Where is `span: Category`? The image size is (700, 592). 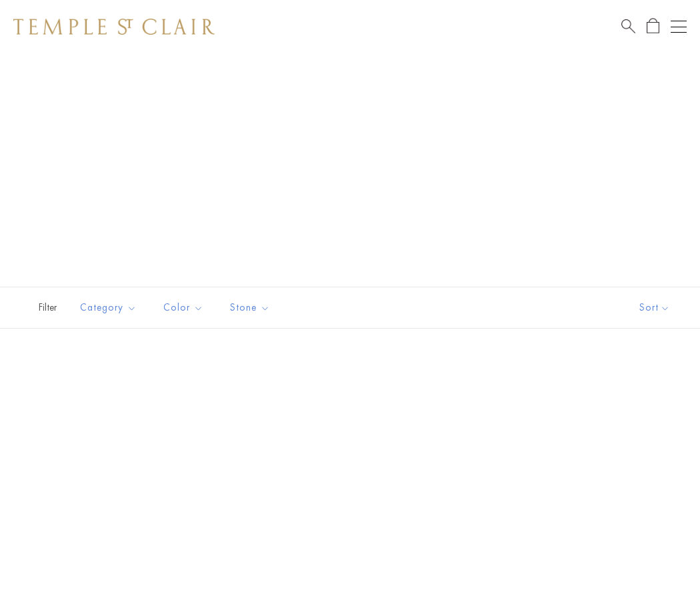 span: Category is located at coordinates (110, 308).